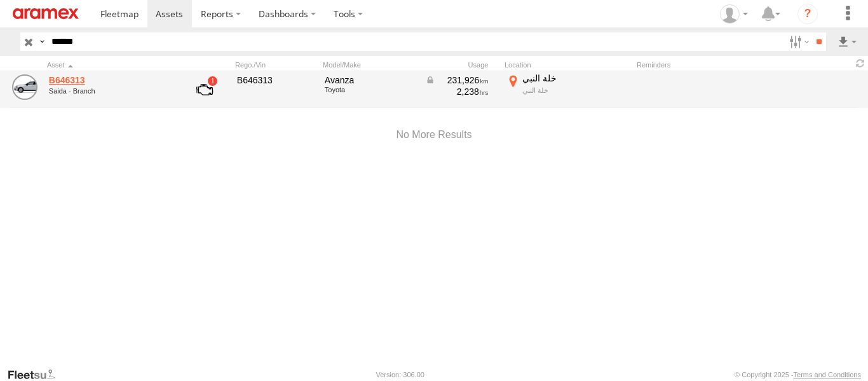 The height and width of the screenshot is (381, 868). Describe the element at coordinates (400, 374) in the screenshot. I see `div: Version: 306.00` at that location.